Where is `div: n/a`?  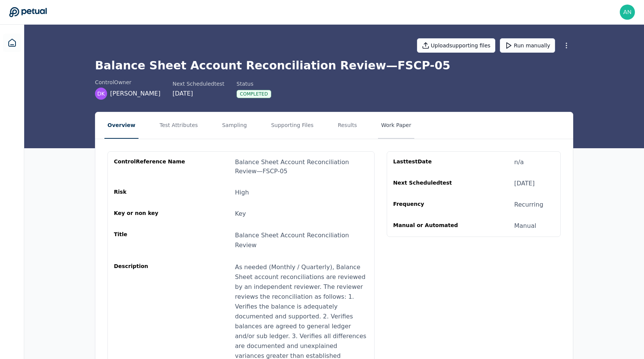 div: n/a is located at coordinates (518, 162).